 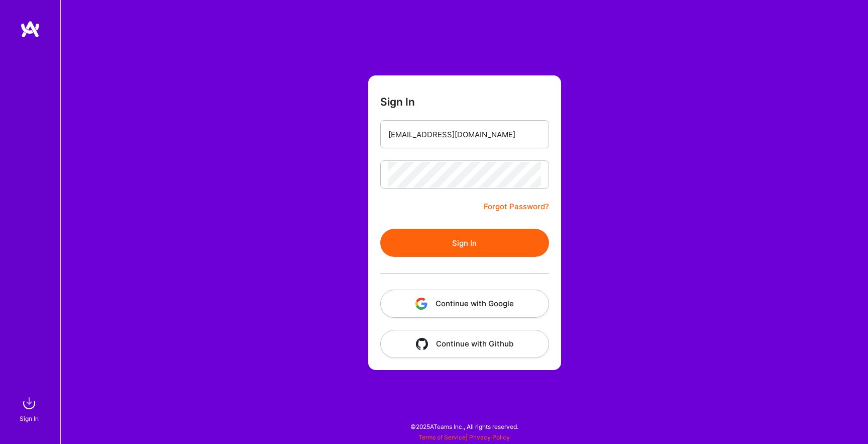 I want to click on img: logo, so click(x=30, y=29).